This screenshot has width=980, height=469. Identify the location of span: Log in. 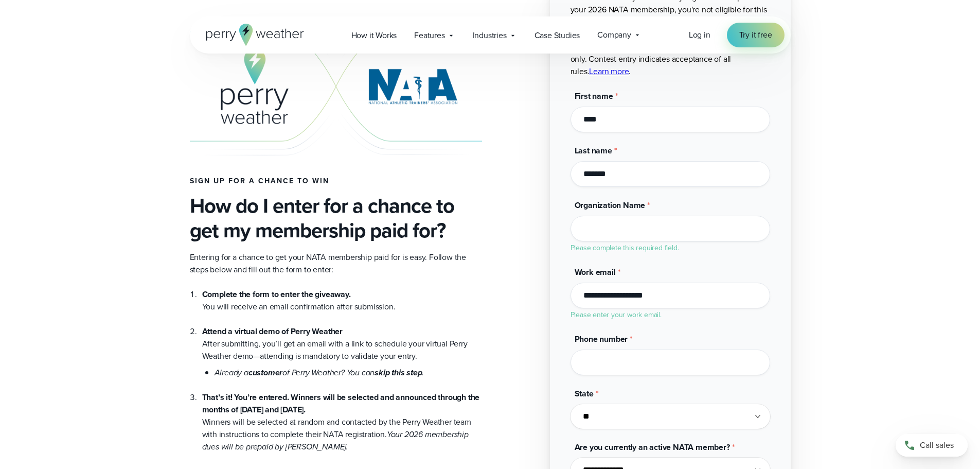
(700, 34).